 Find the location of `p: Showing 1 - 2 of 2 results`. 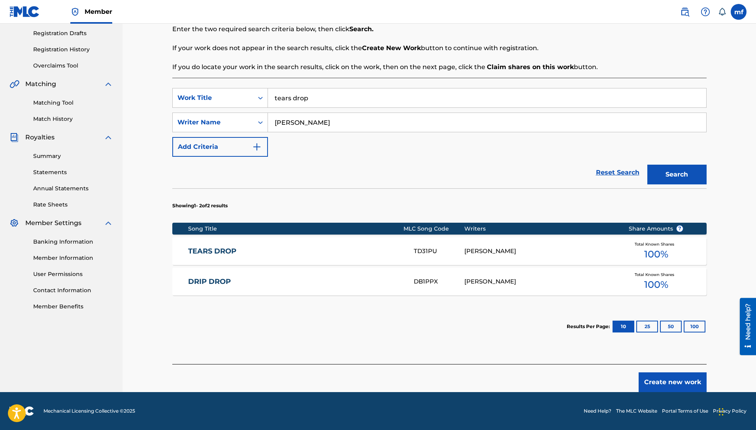

p: Showing 1 - 2 of 2 results is located at coordinates (200, 206).